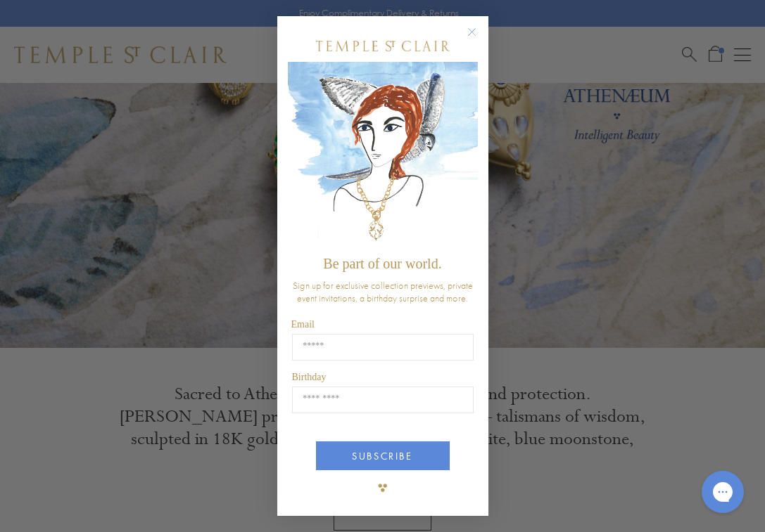 The width and height of the screenshot is (765, 532). Describe the element at coordinates (383, 292) in the screenshot. I see `span: Sign up for exclusive collection previews, private event invitations, a birthday surprise and more.` at that location.